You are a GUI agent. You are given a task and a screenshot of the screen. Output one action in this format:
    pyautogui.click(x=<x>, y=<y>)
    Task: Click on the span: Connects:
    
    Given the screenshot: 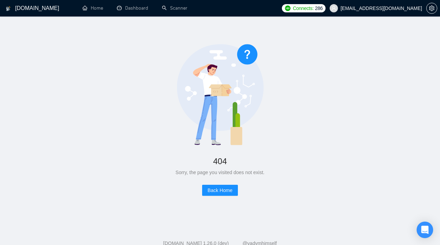 What is the action you would take?
    pyautogui.click(x=303, y=8)
    